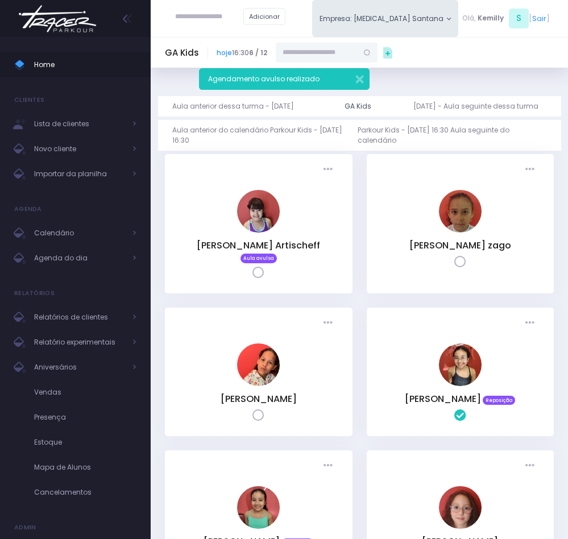 This screenshot has width=568, height=539. I want to click on h4: Relatórios, so click(34, 294).